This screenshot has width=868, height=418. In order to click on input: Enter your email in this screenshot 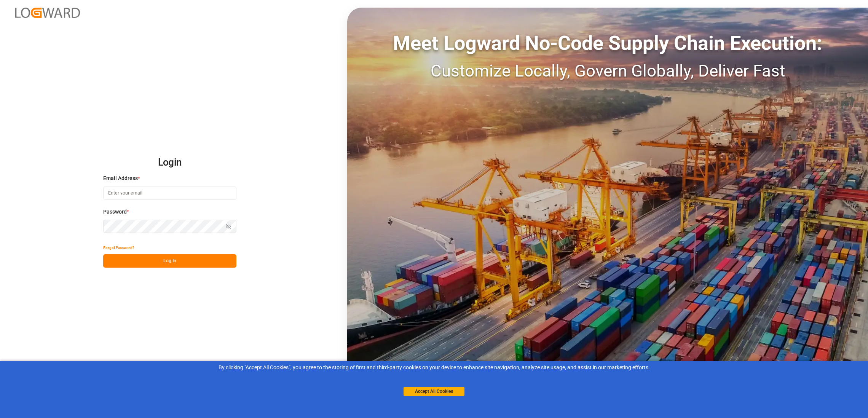, I will do `click(170, 193)`.